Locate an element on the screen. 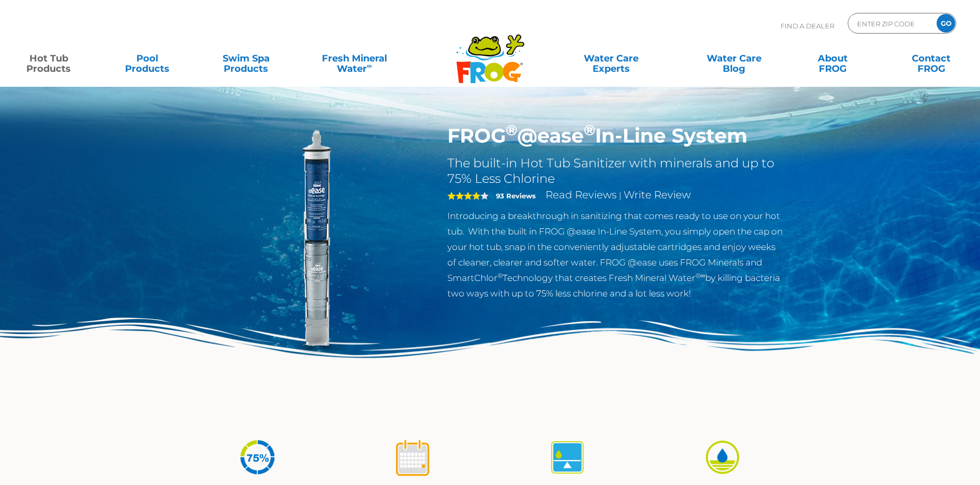 The width and height of the screenshot is (980, 485). img: icon-atease-easy-on is located at coordinates (722, 457).